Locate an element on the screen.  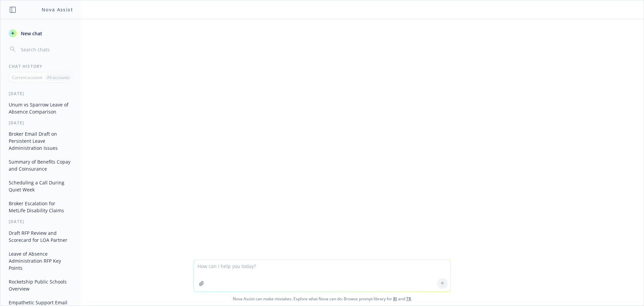
button: Summary of Benefits Copay and Coinsurance is located at coordinates (41, 165).